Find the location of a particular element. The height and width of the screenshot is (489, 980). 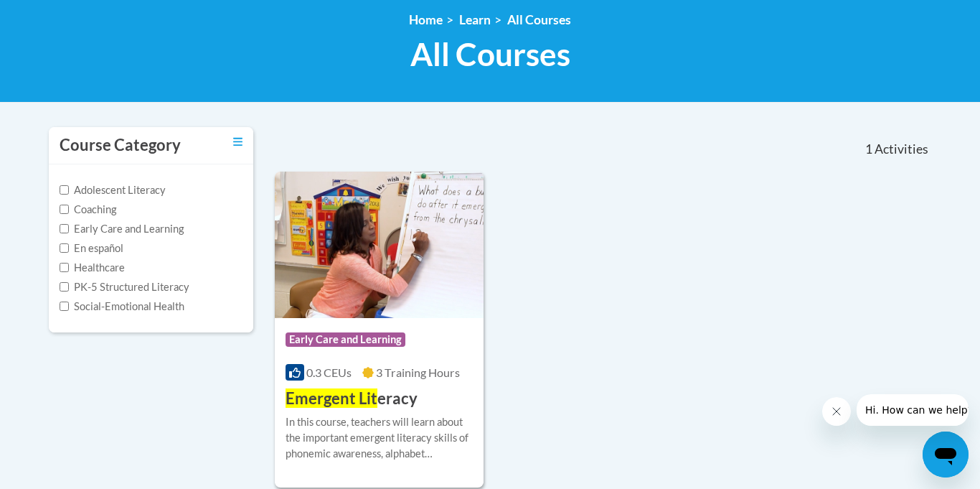

label: Social-Emotional Health is located at coordinates (122, 306).